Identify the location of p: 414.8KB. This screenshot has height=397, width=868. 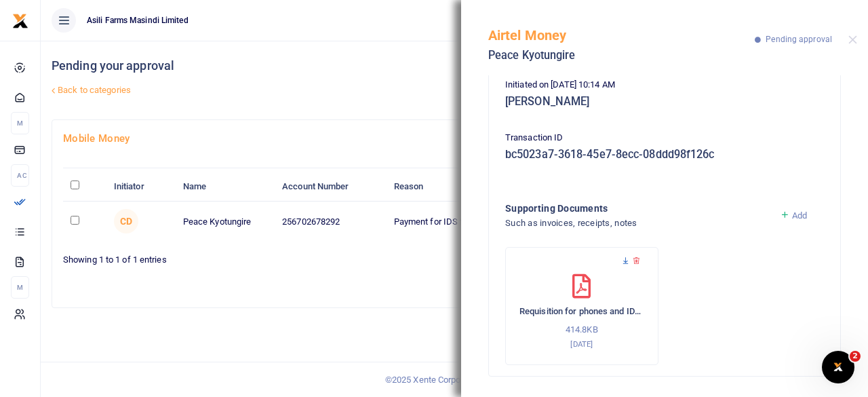
(582, 330).